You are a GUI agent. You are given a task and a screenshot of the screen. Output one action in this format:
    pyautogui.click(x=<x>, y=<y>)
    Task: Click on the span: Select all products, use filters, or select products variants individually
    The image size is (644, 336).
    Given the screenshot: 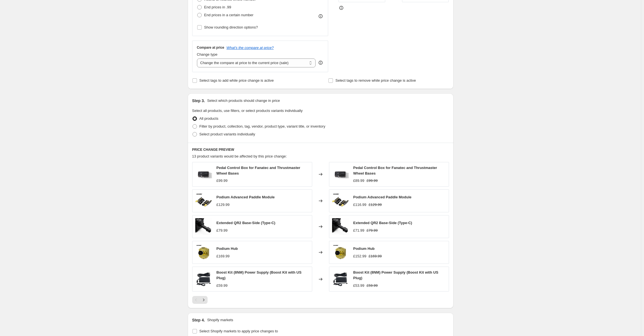 What is the action you would take?
    pyautogui.click(x=247, y=111)
    